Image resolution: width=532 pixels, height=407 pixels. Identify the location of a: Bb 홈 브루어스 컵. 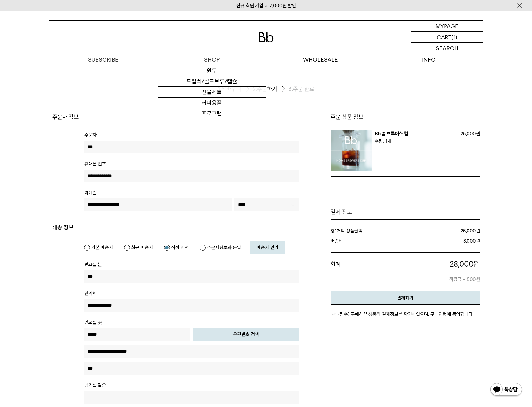
(391, 134).